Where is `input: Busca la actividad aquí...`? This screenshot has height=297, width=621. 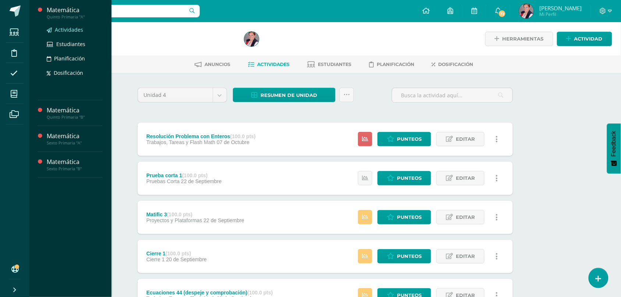 input: Busca la actividad aquí... is located at coordinates (452, 95).